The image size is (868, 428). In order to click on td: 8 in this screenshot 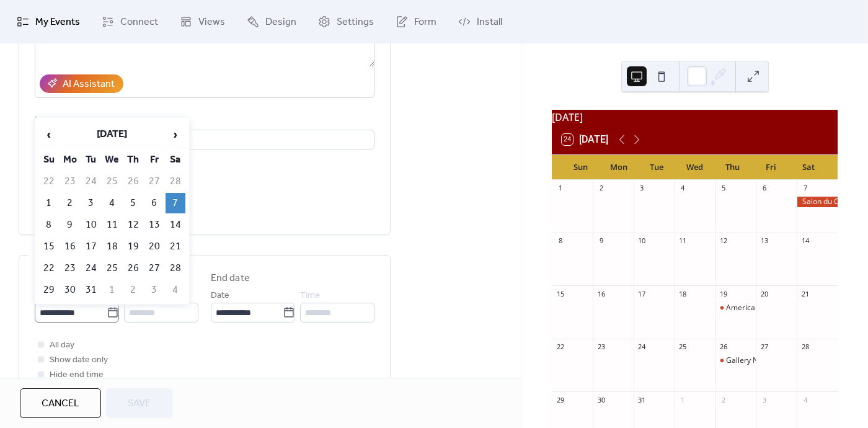, I will do `click(49, 224)`.